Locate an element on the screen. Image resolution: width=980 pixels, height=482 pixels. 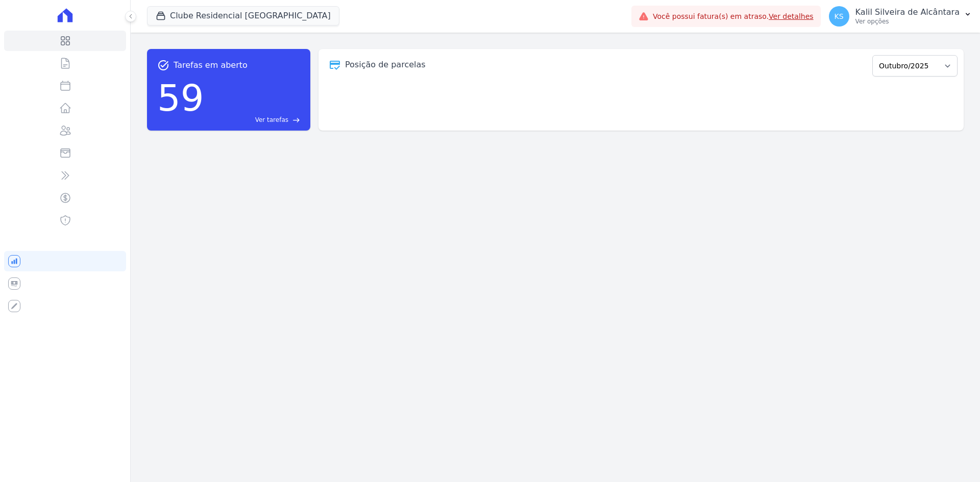
span: Você possui fatura(s) em atraso. is located at coordinates (733, 17).